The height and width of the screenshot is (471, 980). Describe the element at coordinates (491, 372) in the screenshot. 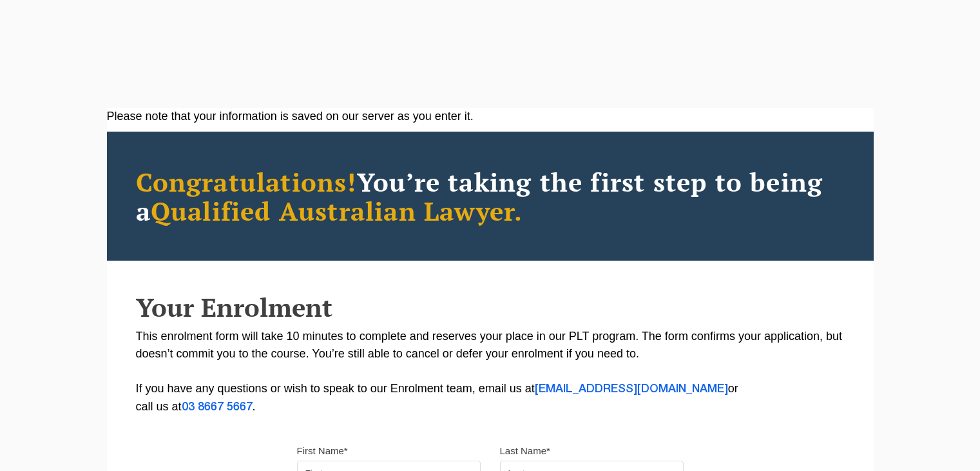

I see `p: This enrolment form will take 10 minutes to complete and reserves your place in our PLT program. ...` at that location.